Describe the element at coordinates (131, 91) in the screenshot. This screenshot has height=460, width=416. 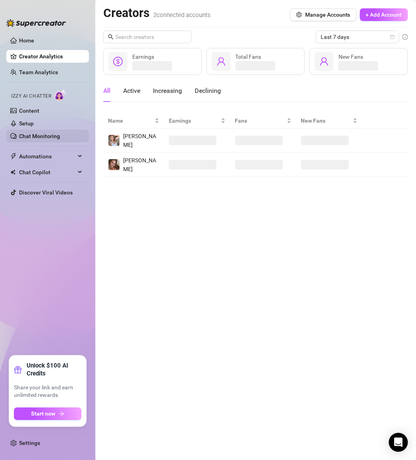
I see `div: Active` at that location.